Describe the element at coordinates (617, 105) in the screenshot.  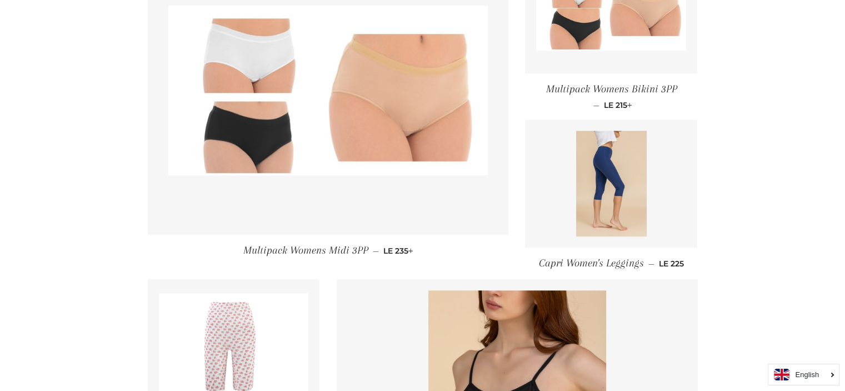
I see `span: LE 215` at that location.